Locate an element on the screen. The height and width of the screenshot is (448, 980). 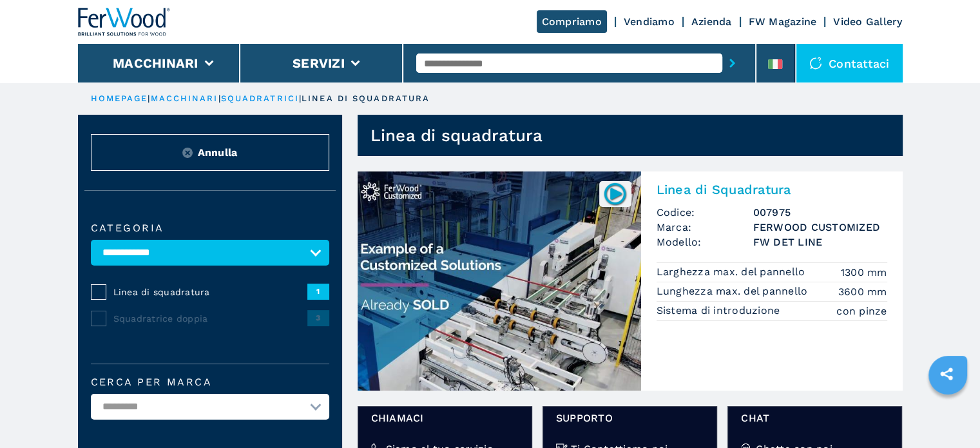
a: HOMEPAGE is located at coordinates (119, 98).